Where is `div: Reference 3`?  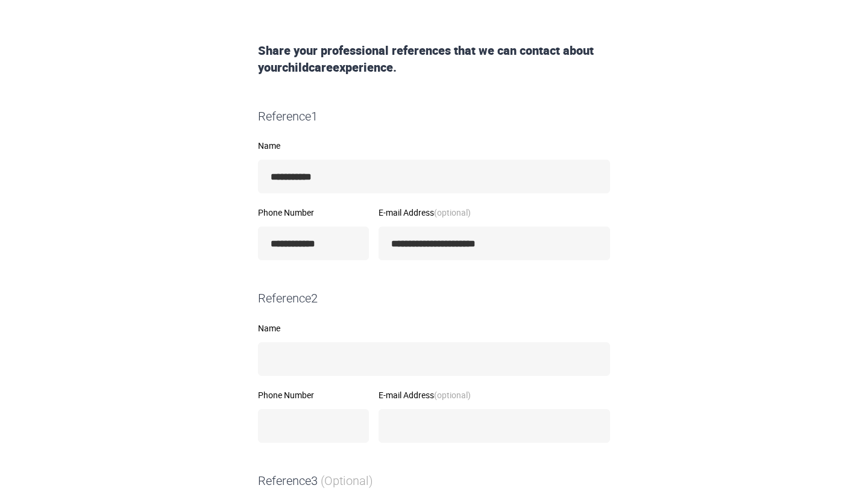
div: Reference 3 is located at coordinates (434, 481).